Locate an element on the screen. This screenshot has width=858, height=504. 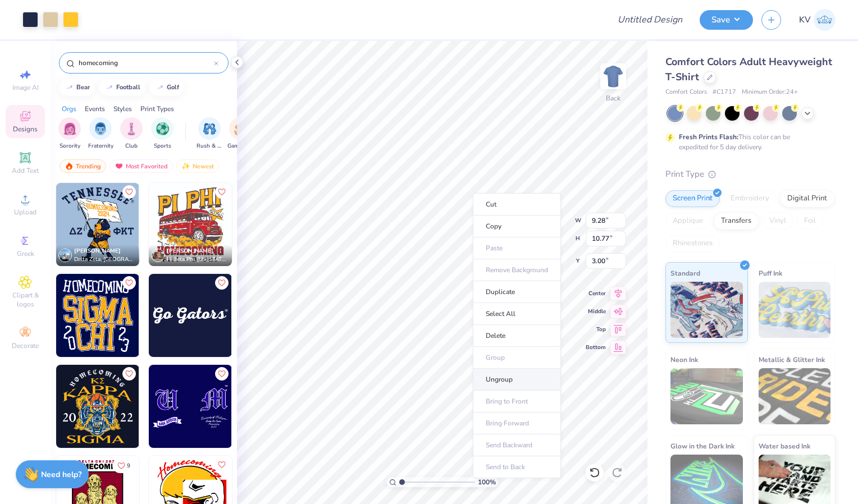
div: Orgs is located at coordinates (69, 109).